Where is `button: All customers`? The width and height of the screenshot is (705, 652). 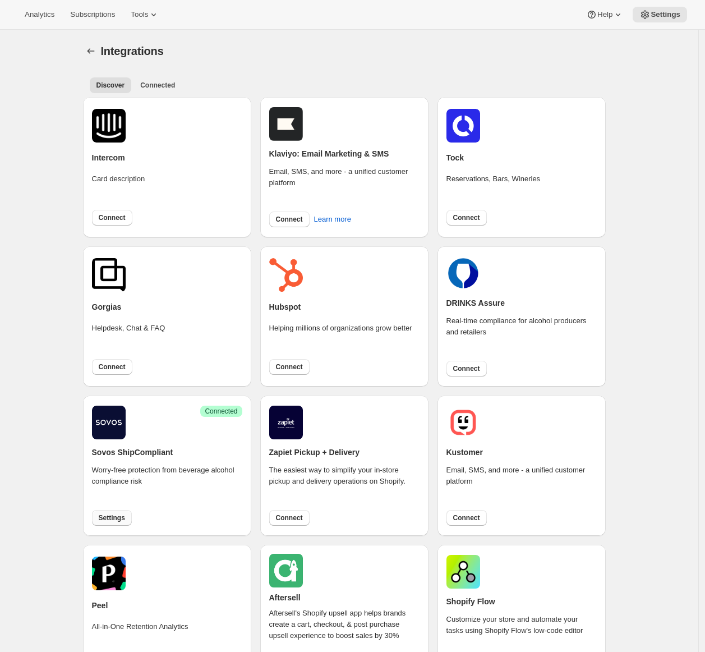
button: All customers is located at coordinates (111, 85).